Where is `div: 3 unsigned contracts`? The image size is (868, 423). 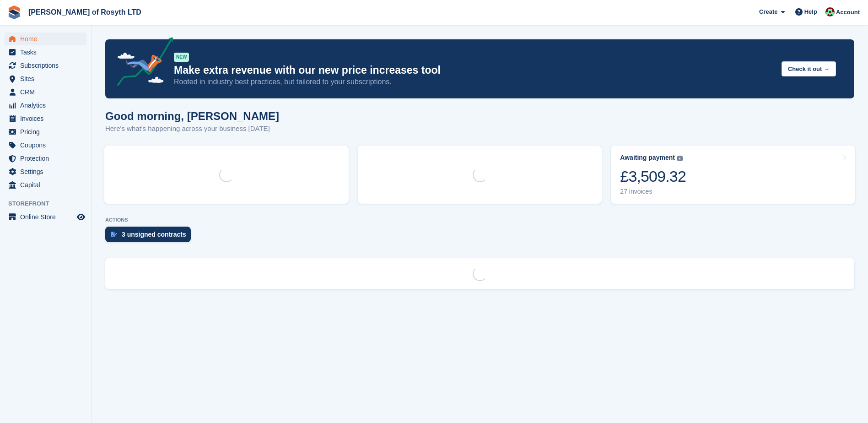 div: 3 unsigned contracts is located at coordinates (154, 235).